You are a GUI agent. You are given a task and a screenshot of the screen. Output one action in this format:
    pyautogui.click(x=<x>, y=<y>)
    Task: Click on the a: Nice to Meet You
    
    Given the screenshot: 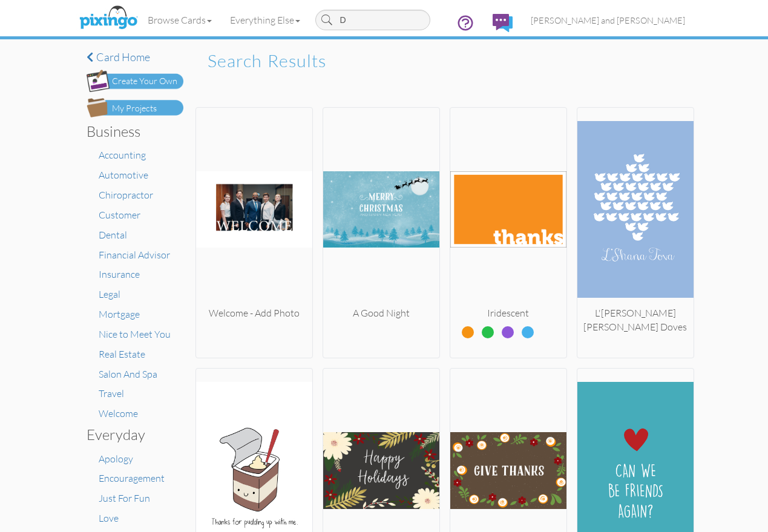 What is the action you would take?
    pyautogui.click(x=134, y=334)
    